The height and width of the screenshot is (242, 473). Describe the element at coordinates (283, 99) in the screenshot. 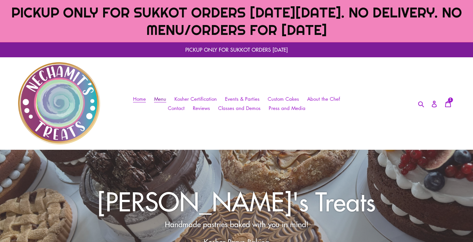

I see `a: Custom Cakes` at that location.